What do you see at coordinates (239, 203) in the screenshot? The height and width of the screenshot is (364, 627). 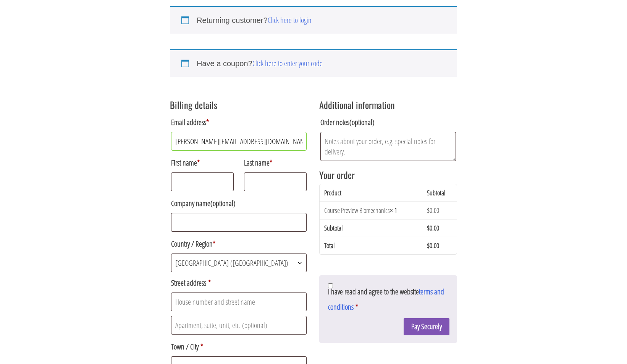 I see `label: Company name` at bounding box center [239, 203].